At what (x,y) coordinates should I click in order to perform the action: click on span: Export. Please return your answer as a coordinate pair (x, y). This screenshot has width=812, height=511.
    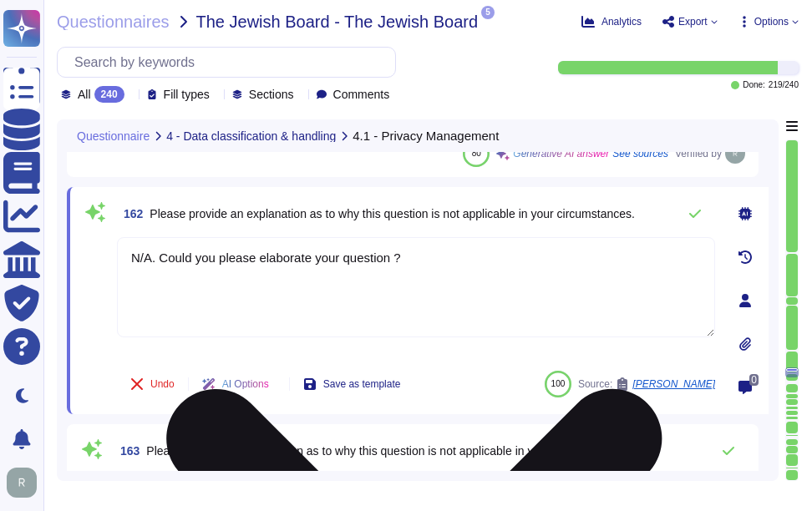
    Looking at the image, I should click on (693, 21).